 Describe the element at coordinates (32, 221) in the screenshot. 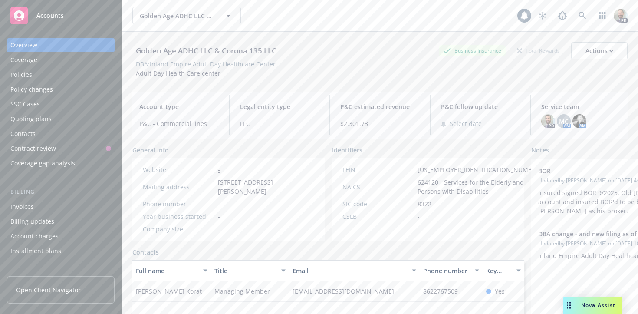

I see `div: Billing updates` at that location.